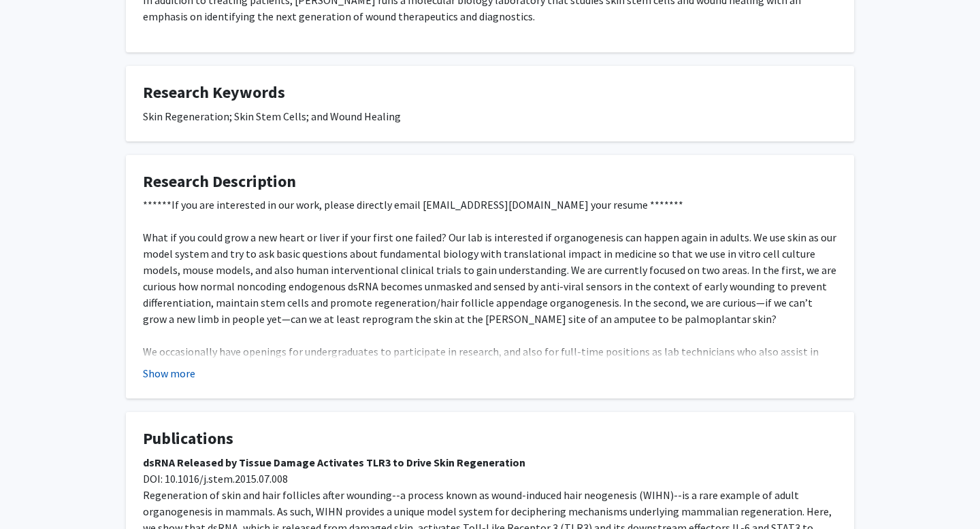 The height and width of the screenshot is (529, 980). I want to click on button: Show more, so click(169, 374).